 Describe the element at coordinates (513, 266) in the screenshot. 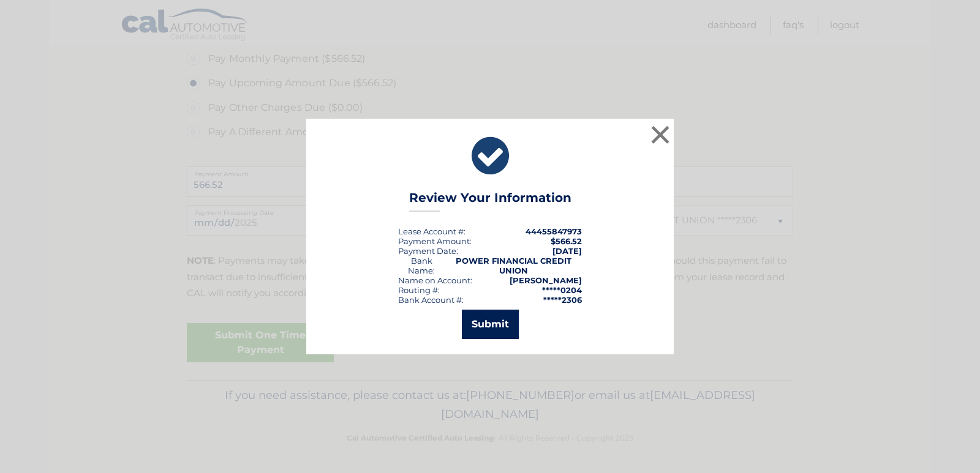

I see `strong: POWER FINANCIAL CREDIT UNION` at that location.